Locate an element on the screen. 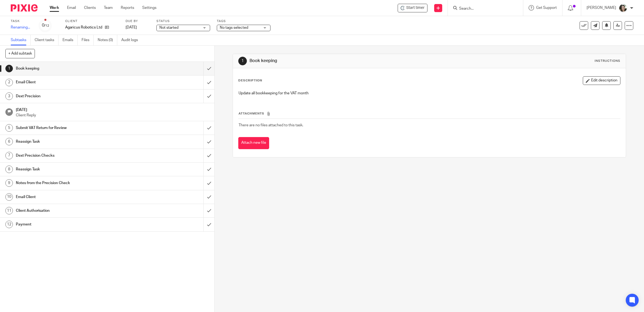 The image size is (644, 312). input: Search is located at coordinates (483, 9).